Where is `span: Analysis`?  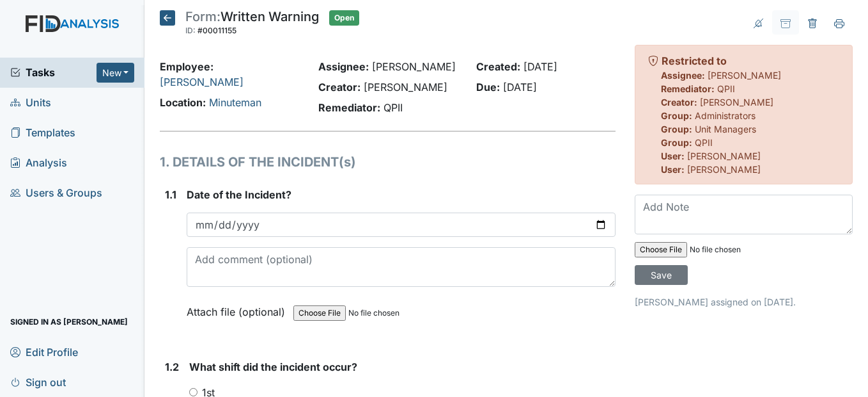 span: Analysis is located at coordinates (38, 162).